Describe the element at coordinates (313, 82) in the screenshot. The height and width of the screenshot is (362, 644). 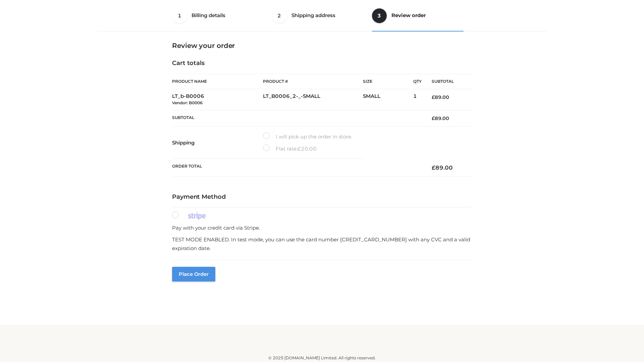
I see `th: Product #` at that location.